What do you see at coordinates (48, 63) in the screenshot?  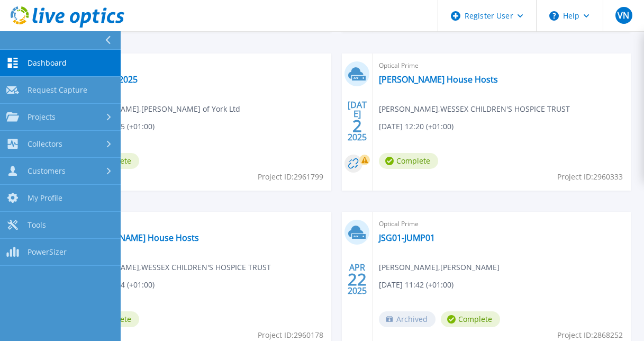 I see `span: Dashboard` at bounding box center [48, 63].